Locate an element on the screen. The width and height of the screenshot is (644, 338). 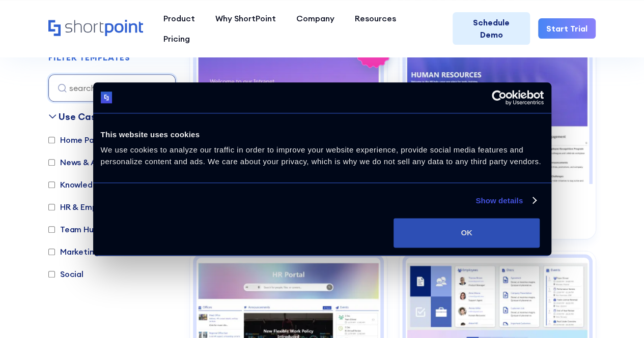
img: logo is located at coordinates (106, 98).